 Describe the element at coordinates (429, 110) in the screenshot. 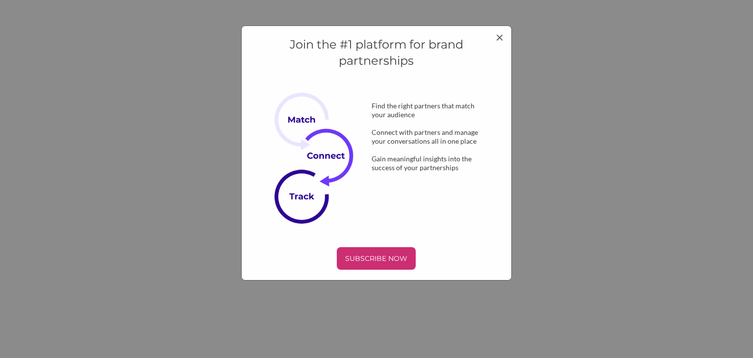

I see `div: Find the right partners that match your audience` at that location.